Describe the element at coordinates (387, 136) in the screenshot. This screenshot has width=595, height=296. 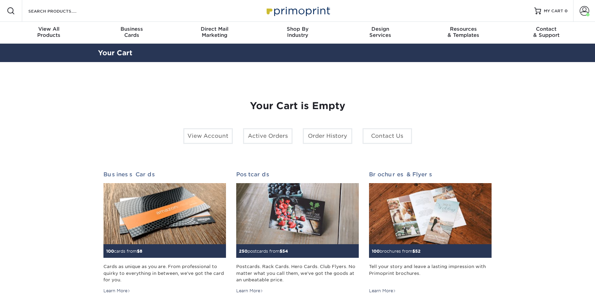
I see `a: Contact Us` at that location.